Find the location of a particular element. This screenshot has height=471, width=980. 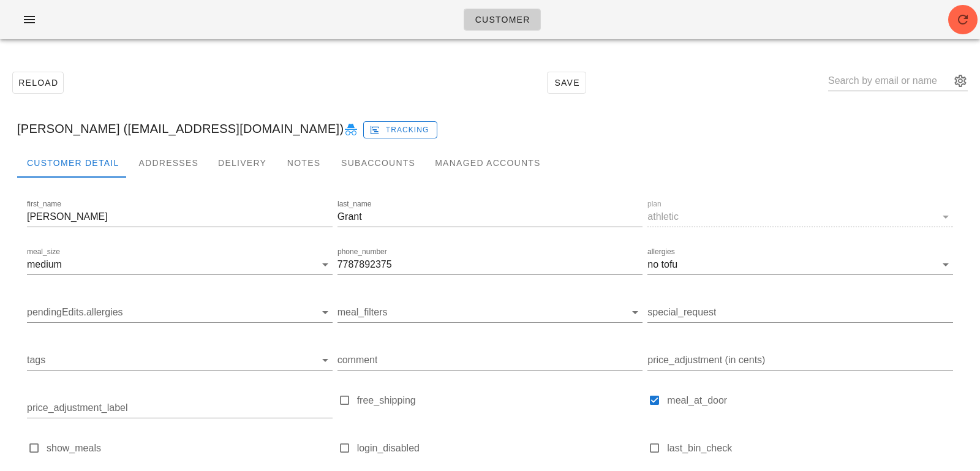

label: plan is located at coordinates (654, 204).